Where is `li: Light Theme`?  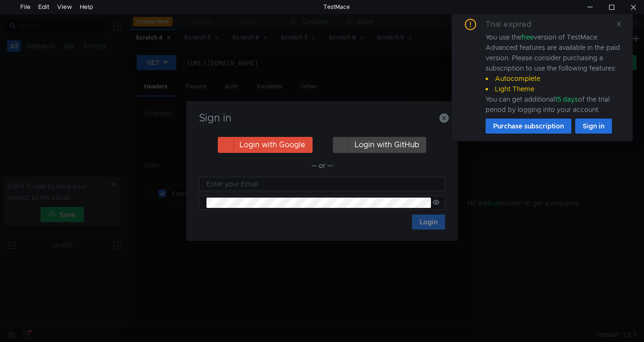 li: Light Theme is located at coordinates (553, 89).